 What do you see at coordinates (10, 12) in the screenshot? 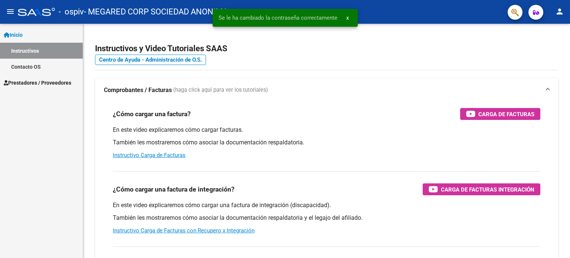
I see `mat-icon: menu` at bounding box center [10, 12].